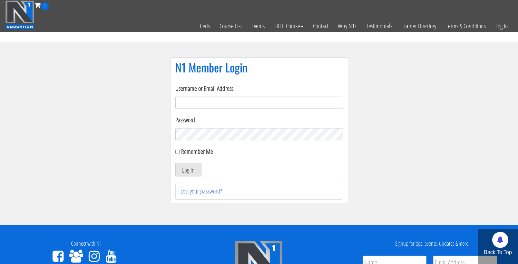 This screenshot has width=518, height=264. I want to click on a: 0, so click(42, 5).